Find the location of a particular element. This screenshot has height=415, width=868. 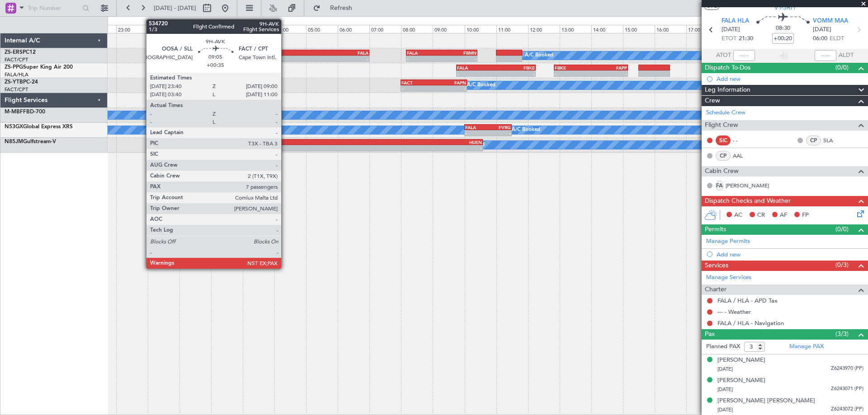

a: AAL is located at coordinates (743, 156).